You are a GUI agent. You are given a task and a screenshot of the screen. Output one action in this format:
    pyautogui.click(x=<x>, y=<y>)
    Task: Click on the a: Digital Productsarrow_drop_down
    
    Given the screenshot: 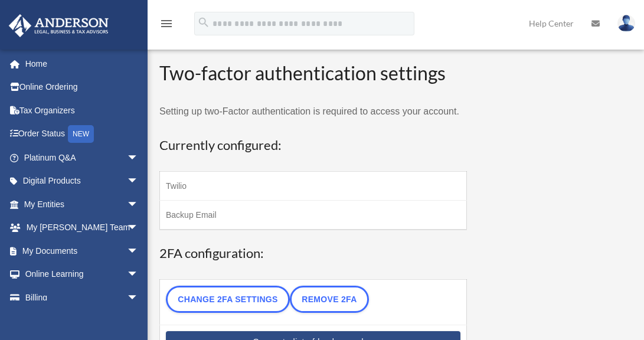 What is the action you would take?
    pyautogui.click(x=82, y=181)
    